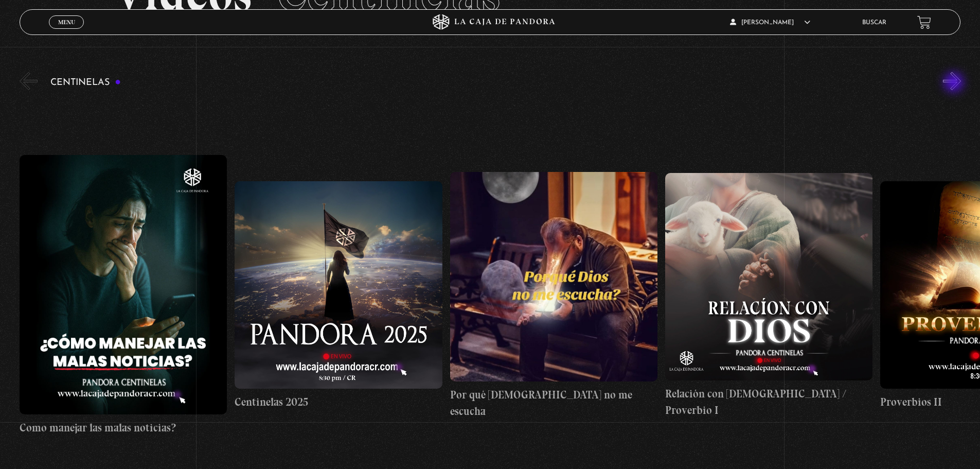  Describe the element at coordinates (874, 23) in the screenshot. I see `a: Buscar` at that location.